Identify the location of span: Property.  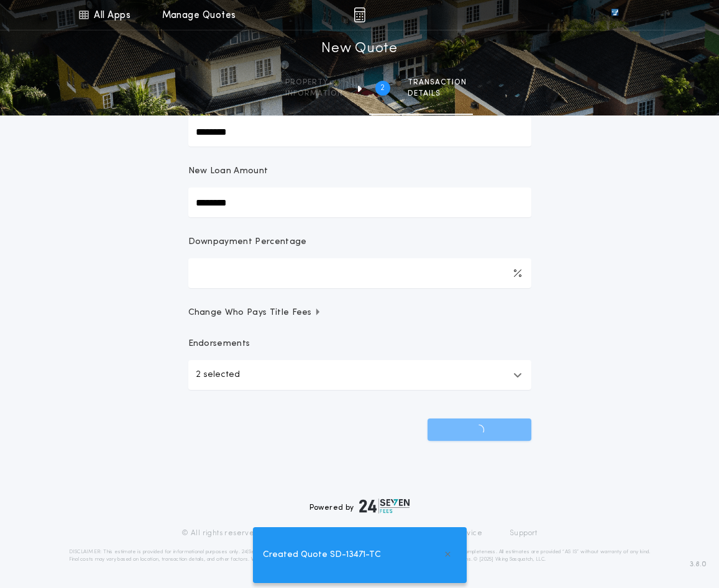
(313, 82).